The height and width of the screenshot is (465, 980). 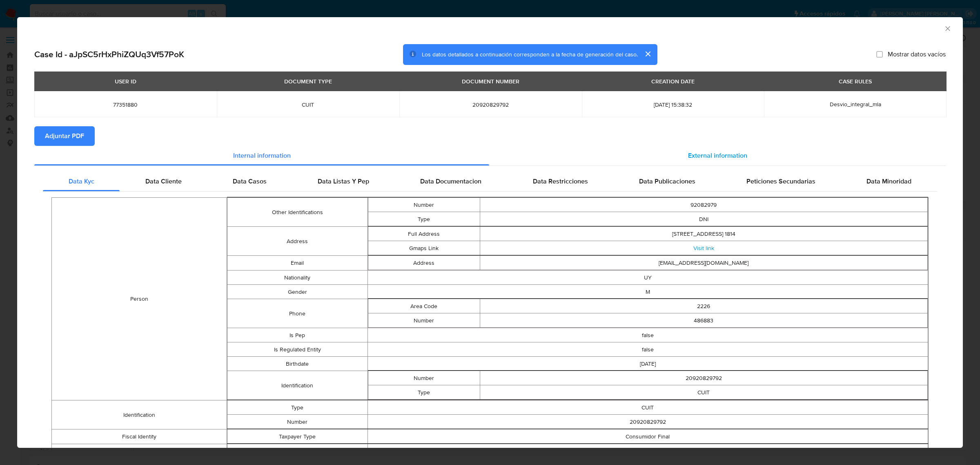 What do you see at coordinates (704, 204) in the screenshot?
I see `td: 92082979` at bounding box center [704, 204].